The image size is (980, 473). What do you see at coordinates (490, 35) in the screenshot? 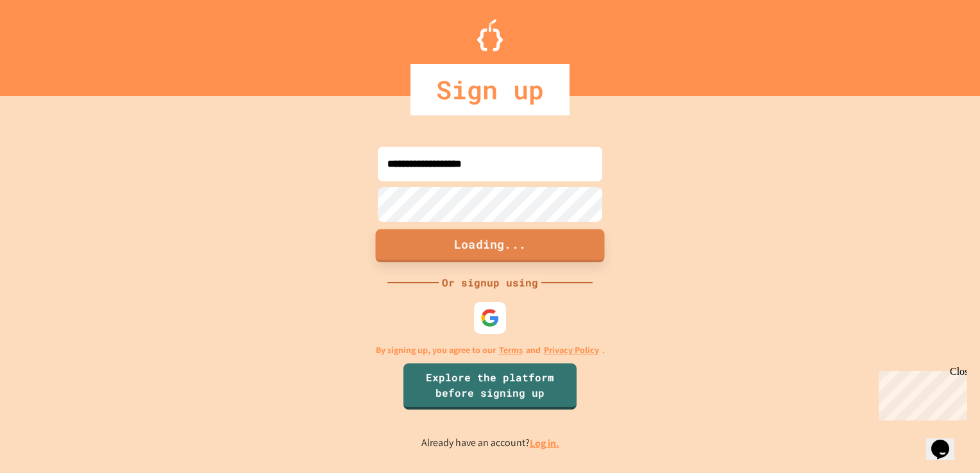
I see `img: Logo.svg` at bounding box center [490, 35].